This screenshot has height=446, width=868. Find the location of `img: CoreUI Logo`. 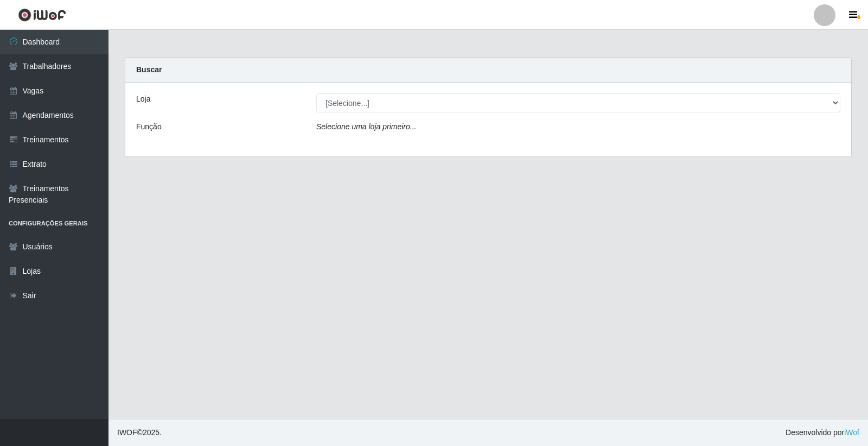

img: CoreUI Logo is located at coordinates (42, 14).